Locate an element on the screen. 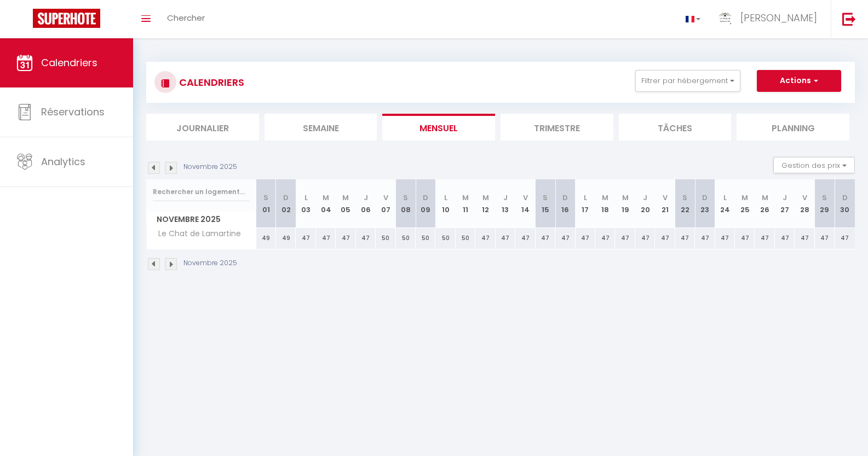  th: 06 is located at coordinates (366, 203).